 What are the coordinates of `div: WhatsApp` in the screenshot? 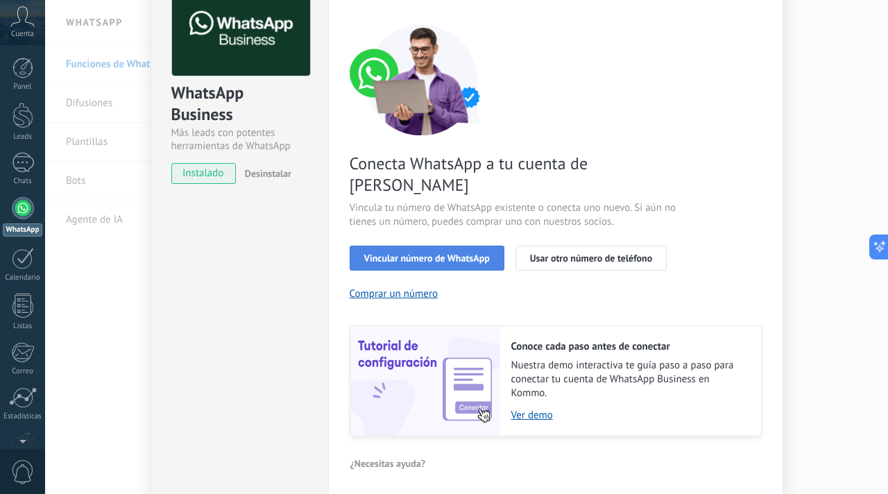 It's located at (22, 230).